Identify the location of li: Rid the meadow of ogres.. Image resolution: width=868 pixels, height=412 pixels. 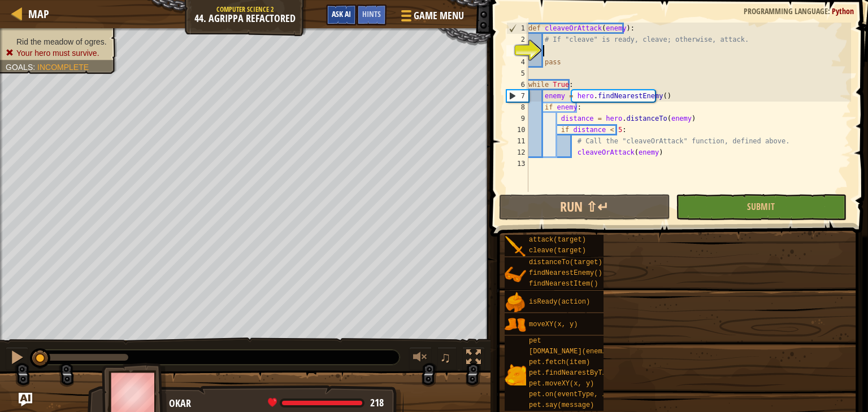
(57, 42).